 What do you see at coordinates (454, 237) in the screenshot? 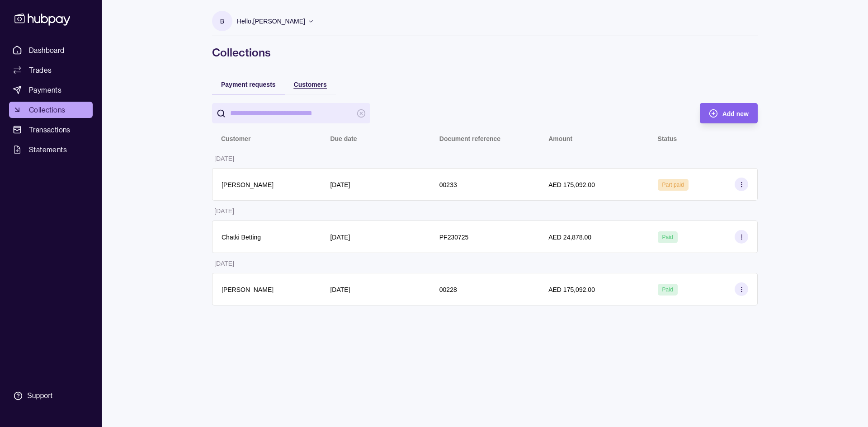
I see `p: PF230725` at bounding box center [454, 237].